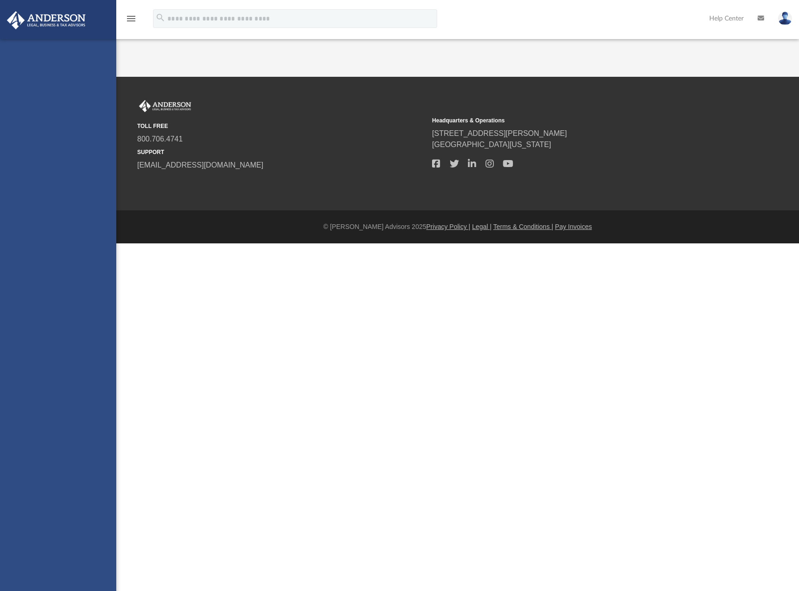 Image resolution: width=799 pixels, height=591 pixels. What do you see at coordinates (281, 152) in the screenshot?
I see `small: SUPPORT` at bounding box center [281, 152].